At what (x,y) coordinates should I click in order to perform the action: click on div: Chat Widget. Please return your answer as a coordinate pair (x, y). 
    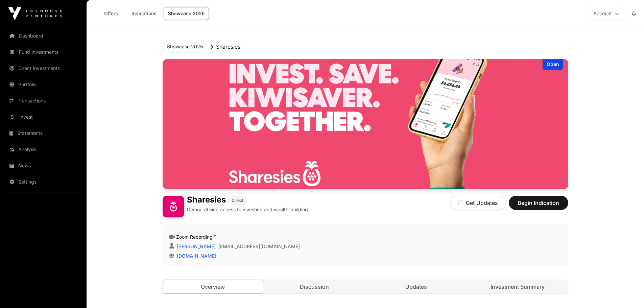
    Looking at the image, I should click on (627, 291).